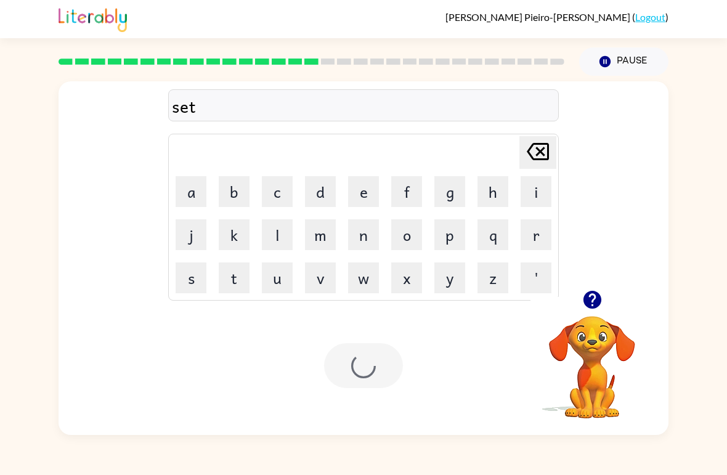 This screenshot has width=727, height=475. Describe the element at coordinates (277, 235) in the screenshot. I see `button: l` at that location.